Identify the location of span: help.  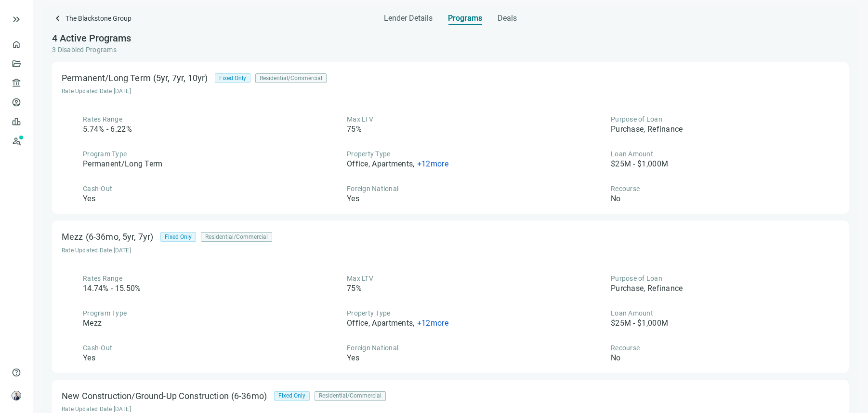
(17, 372).